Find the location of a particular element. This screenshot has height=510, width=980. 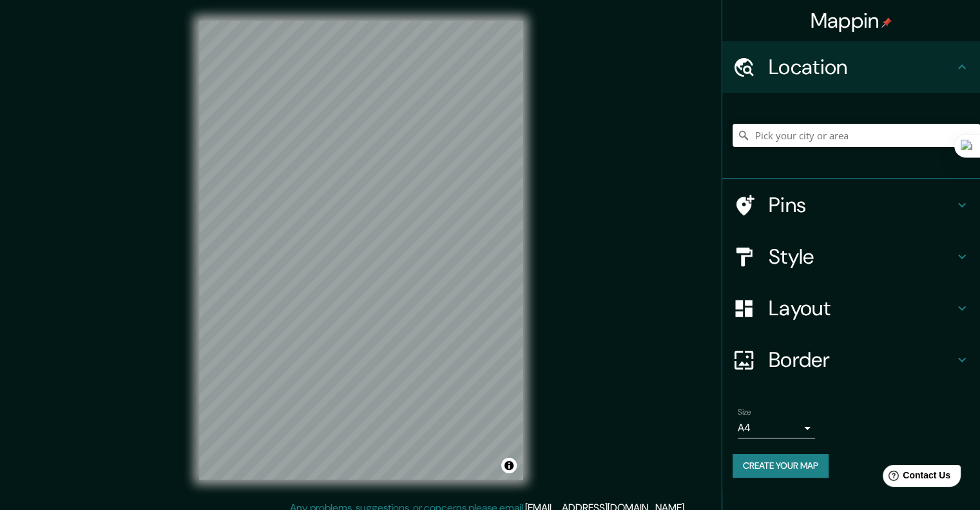

button: Toggle attribution is located at coordinates (509, 466).